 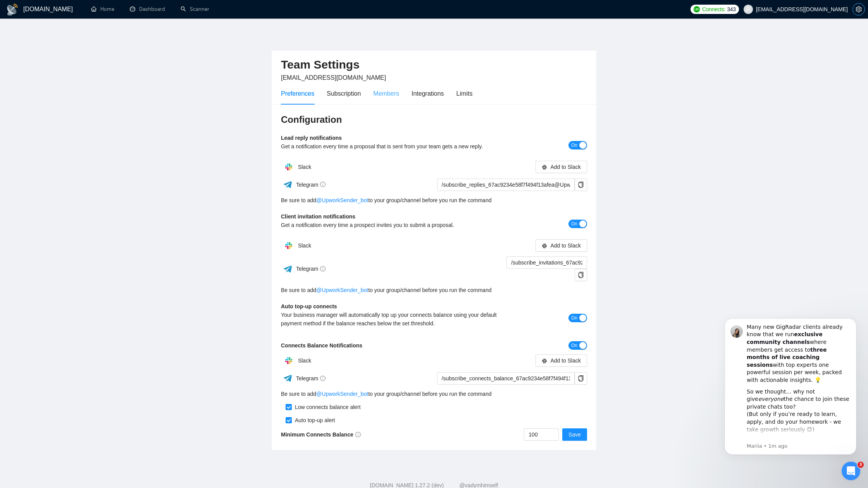 I want to click on img: Profile image for Mariia, so click(x=24, y=23).